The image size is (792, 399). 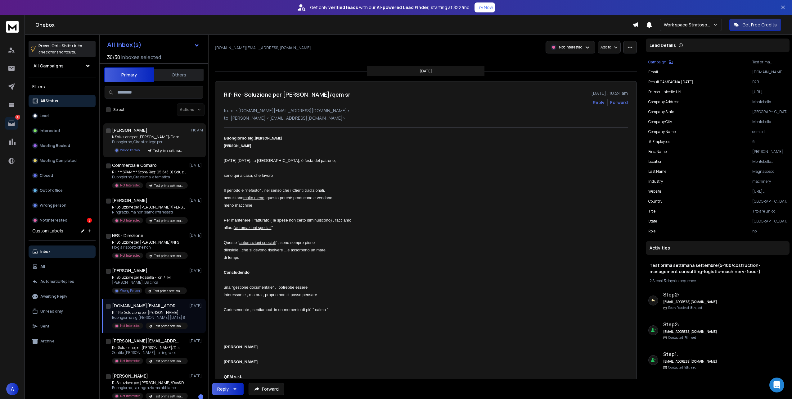 I want to click on p: Add to, so click(x=606, y=47).